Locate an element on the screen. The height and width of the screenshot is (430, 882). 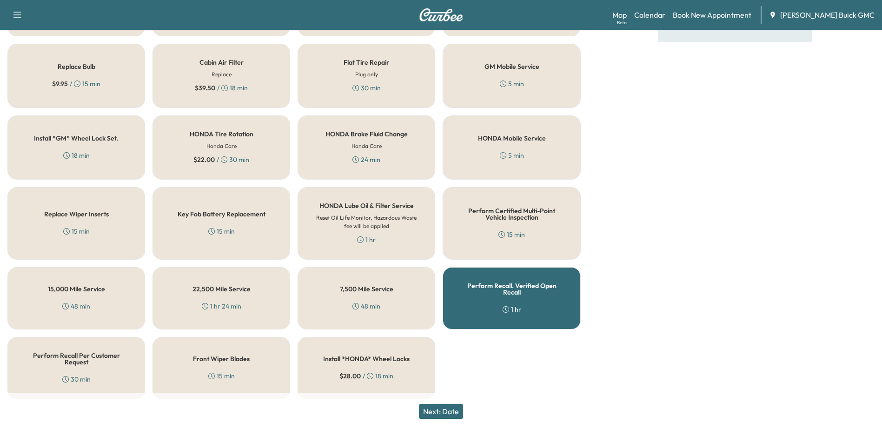
h5: GM Mobile Service is located at coordinates (512, 66).